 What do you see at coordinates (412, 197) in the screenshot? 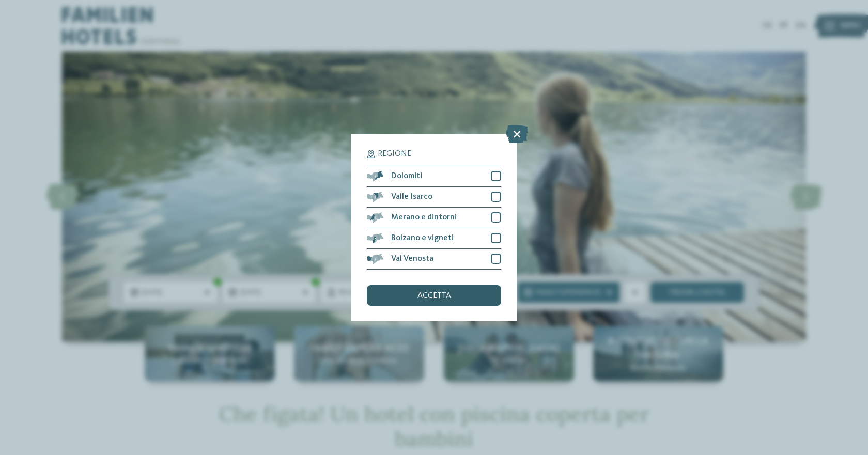
I see `span: Valle Isarco` at bounding box center [412, 197].